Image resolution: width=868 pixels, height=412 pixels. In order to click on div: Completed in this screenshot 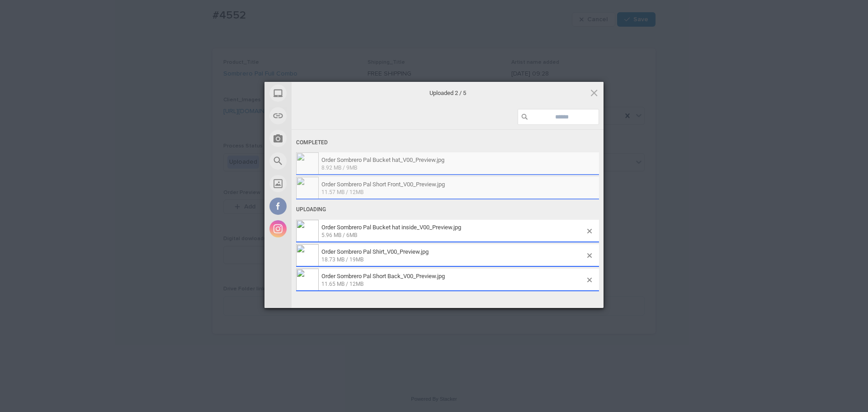, I will do `click(448, 143)`.